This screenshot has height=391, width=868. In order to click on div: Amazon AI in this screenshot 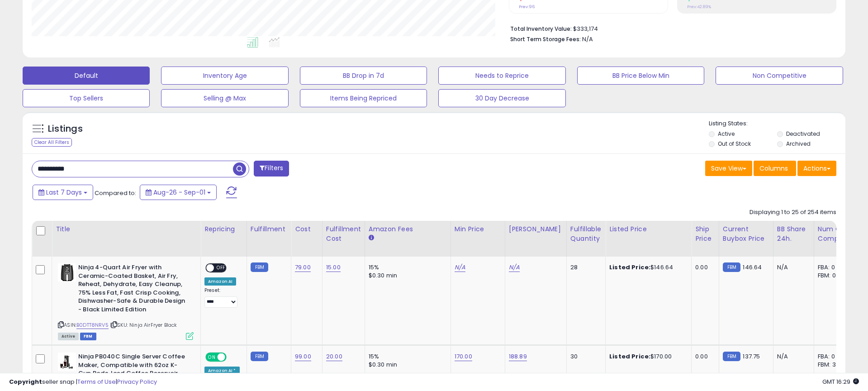, I will do `click(220, 282)`.